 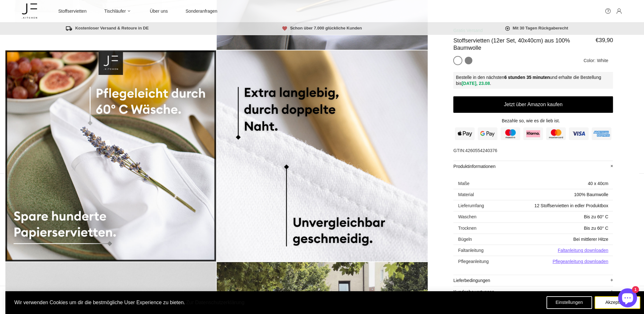 What do you see at coordinates (476, 240) in the screenshot?
I see `td: Bügeln` at bounding box center [476, 240].